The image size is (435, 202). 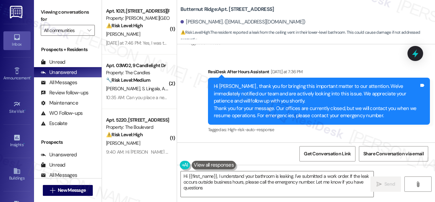 What do you see at coordinates (68, 190) in the screenshot?
I see `button: New Message` at bounding box center [68, 190].